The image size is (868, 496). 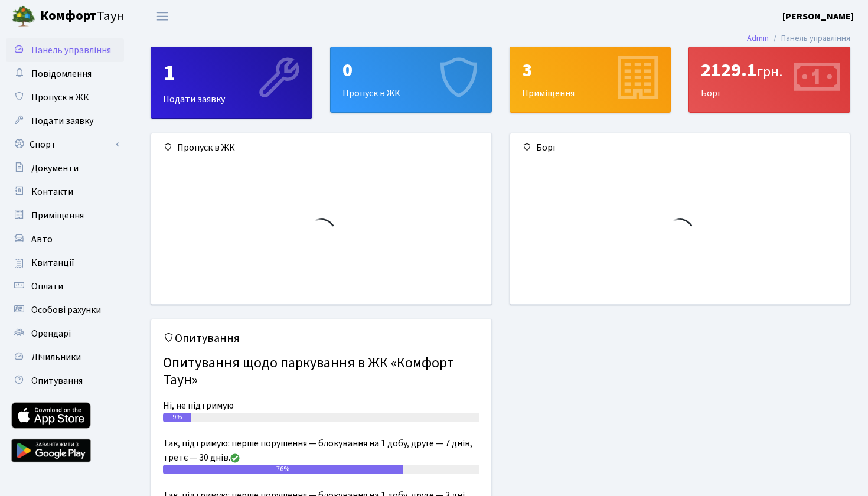 What do you see at coordinates (321, 372) in the screenshot?
I see `h4: Опитування щодо паркування в ЖК «Комфорт Таун»` at bounding box center [321, 372].